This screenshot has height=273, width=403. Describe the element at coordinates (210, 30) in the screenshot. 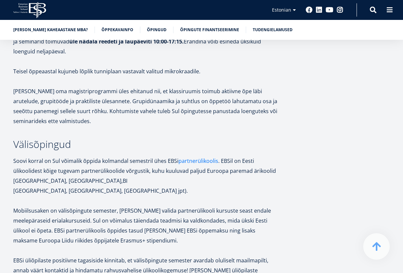

I see `a: Õpingute finantseerimine` at that location.